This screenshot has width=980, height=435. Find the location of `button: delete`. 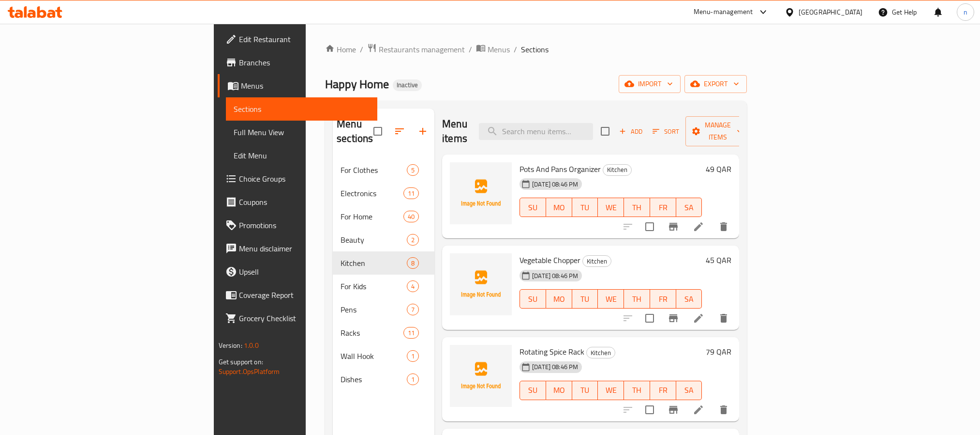

button: delete is located at coordinates (724, 409).